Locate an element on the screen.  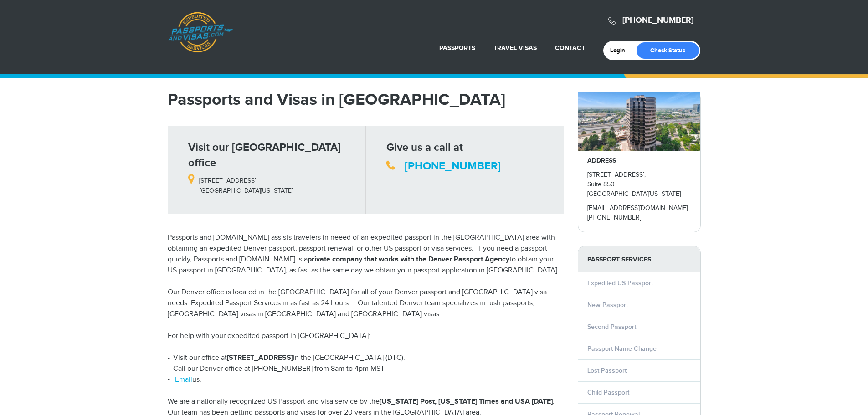
li: us. is located at coordinates (366, 380).